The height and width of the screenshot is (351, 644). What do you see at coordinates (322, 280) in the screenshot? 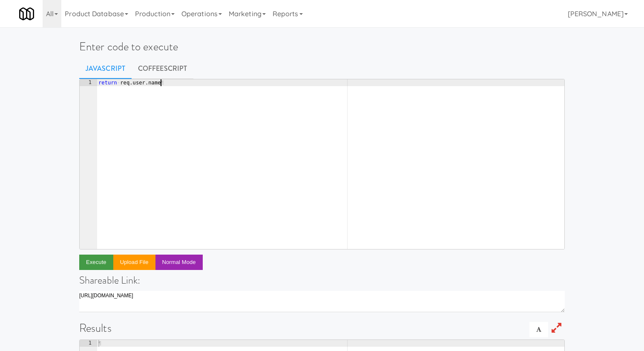
I see `h4: Shareable Link:` at bounding box center [322, 280].